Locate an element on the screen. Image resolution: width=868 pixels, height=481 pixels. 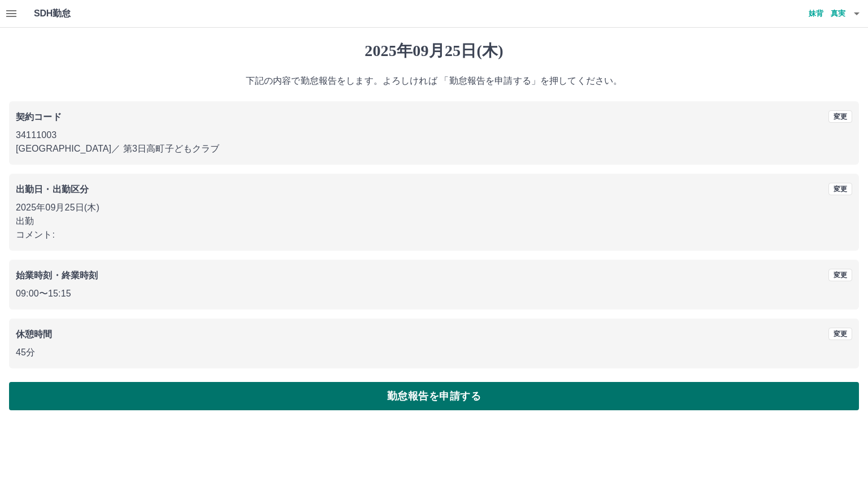
p: 34111003 is located at coordinates (434, 136).